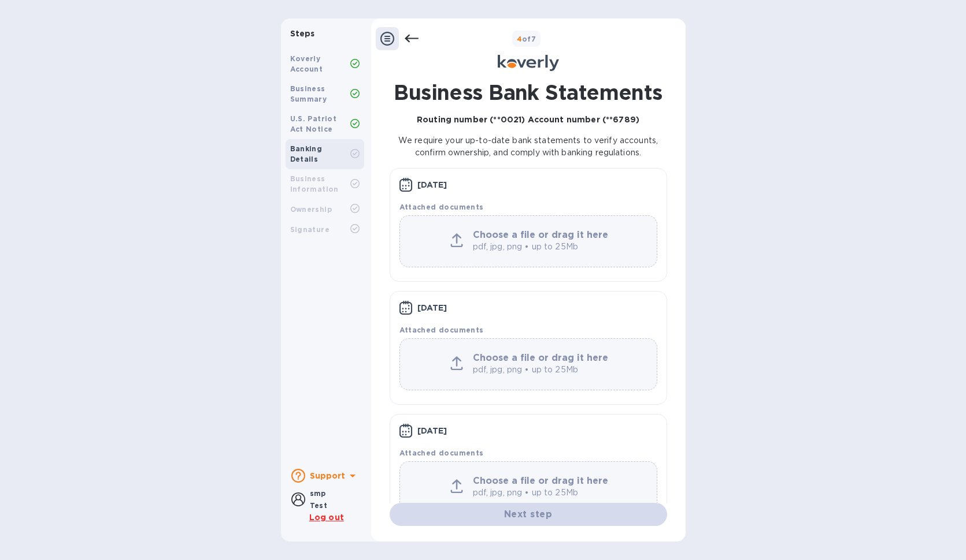 The width and height of the screenshot is (966, 560). I want to click on b: Koverly Account, so click(306, 63).